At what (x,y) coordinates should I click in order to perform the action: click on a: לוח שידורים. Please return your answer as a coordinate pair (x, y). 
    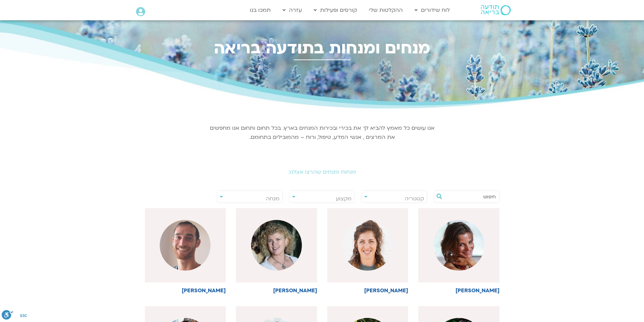
    Looking at the image, I should click on (432, 10).